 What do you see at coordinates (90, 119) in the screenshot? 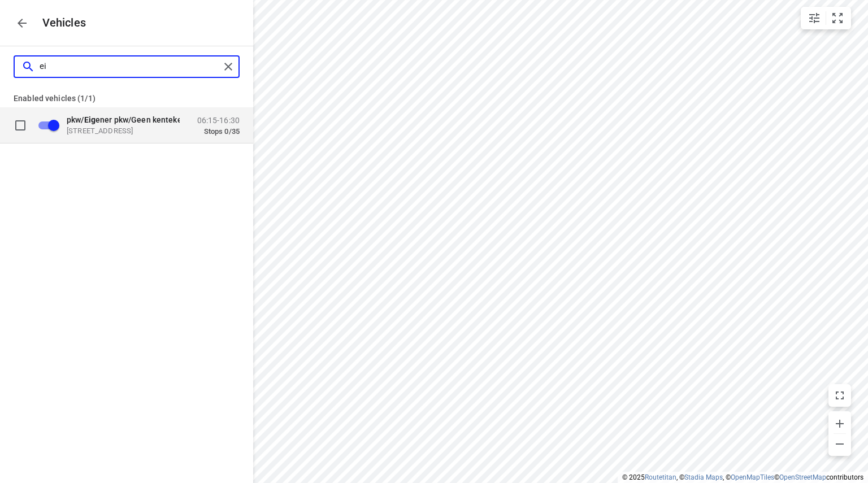
I see `b: Eig` at bounding box center [90, 119].